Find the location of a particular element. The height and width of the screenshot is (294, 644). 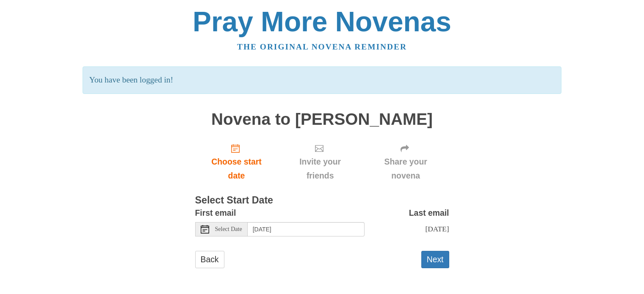

p: You have been logged in! is located at coordinates (322, 80).